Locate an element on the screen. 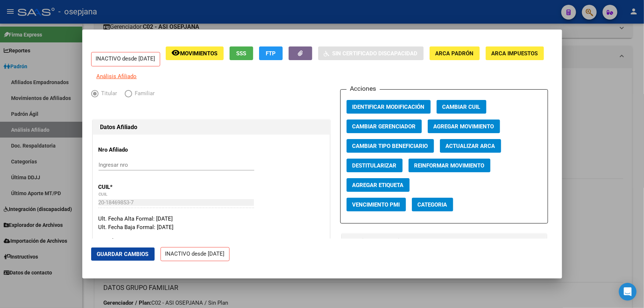 Image resolution: width=644 pixels, height=308 pixels. button: SSS is located at coordinates (242, 53).